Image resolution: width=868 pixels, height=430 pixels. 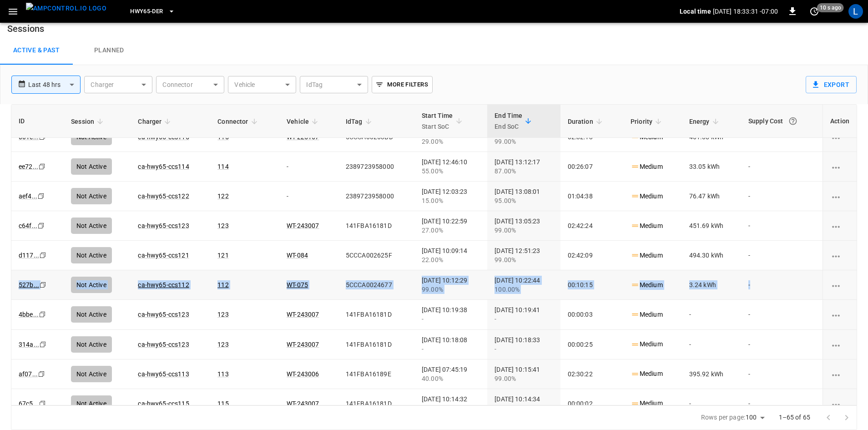 What do you see at coordinates (163, 196) in the screenshot?
I see `a: ca-hwy65-ccs122` at bounding box center [163, 196].